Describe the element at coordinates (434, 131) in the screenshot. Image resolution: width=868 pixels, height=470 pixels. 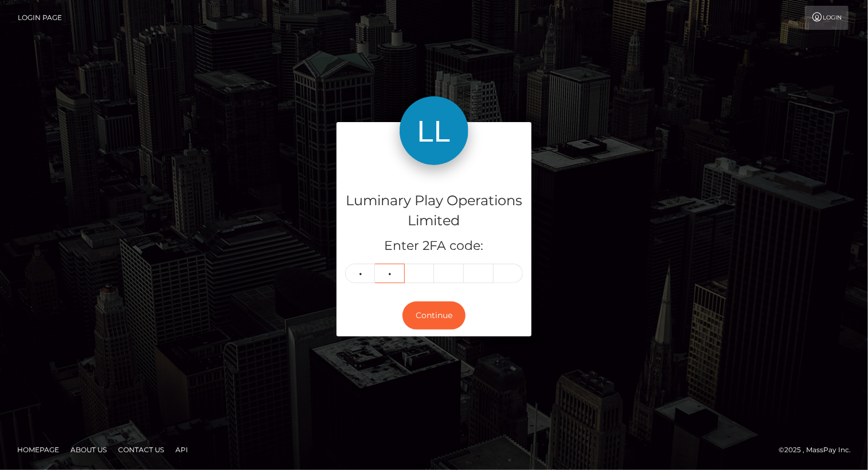
I see `img: Luminary Play Operations Limited` at that location.